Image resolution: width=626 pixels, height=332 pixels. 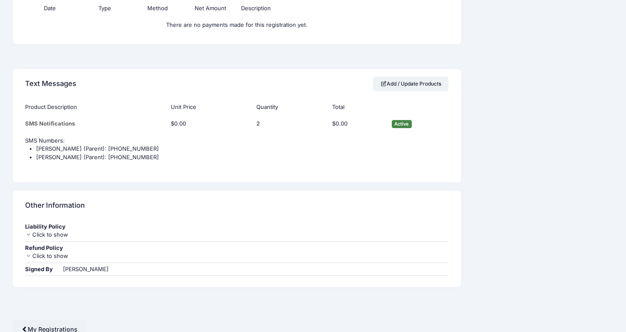 I want to click on td: There are no payments made for this registration yet., so click(x=237, y=25).